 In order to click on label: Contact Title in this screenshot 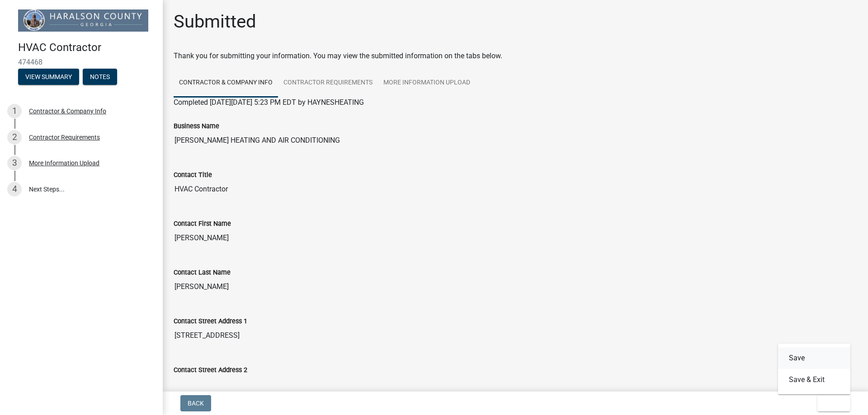, I will do `click(192, 175)`.